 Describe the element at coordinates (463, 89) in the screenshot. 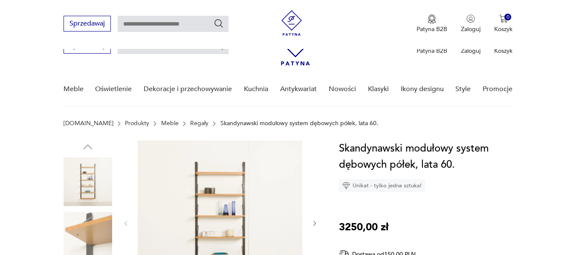

I see `a: Style` at that location.